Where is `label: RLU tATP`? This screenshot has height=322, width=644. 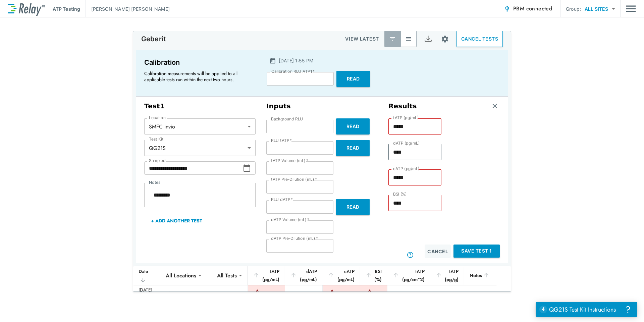
label: RLU tATP is located at coordinates (282, 140).